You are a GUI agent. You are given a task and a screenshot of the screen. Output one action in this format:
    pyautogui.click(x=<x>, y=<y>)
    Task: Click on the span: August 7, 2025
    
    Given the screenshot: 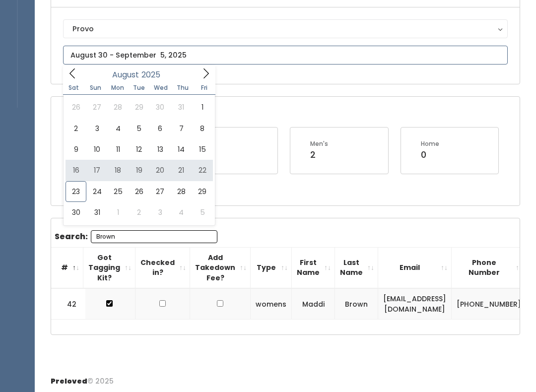 What is the action you would take?
    pyautogui.click(x=181, y=129)
    